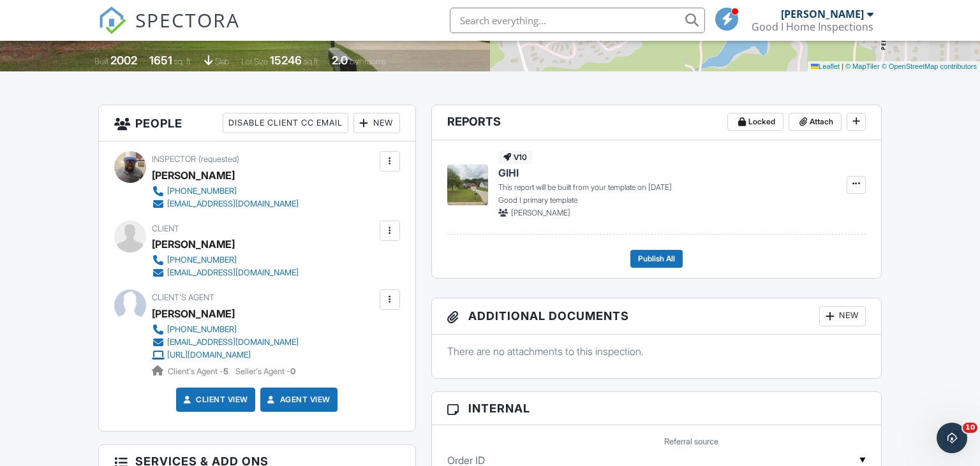  I want to click on div: 2002, so click(124, 60).